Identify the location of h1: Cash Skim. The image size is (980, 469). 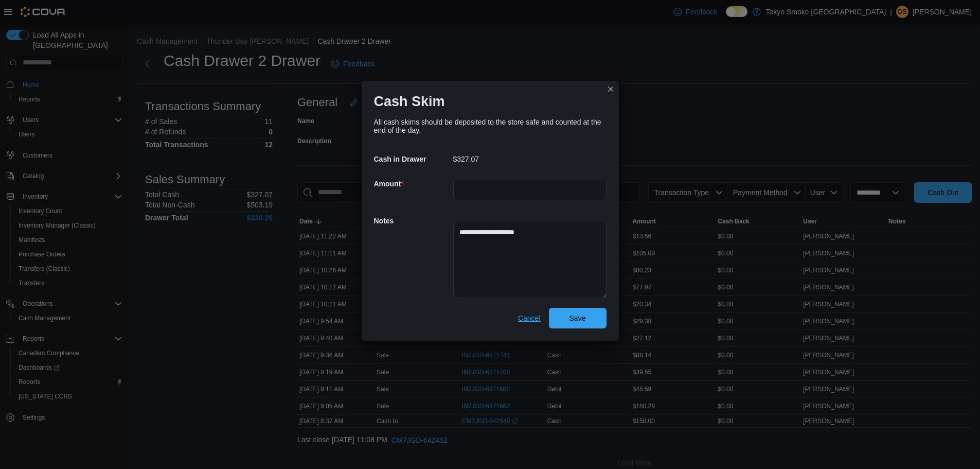
(409, 102).